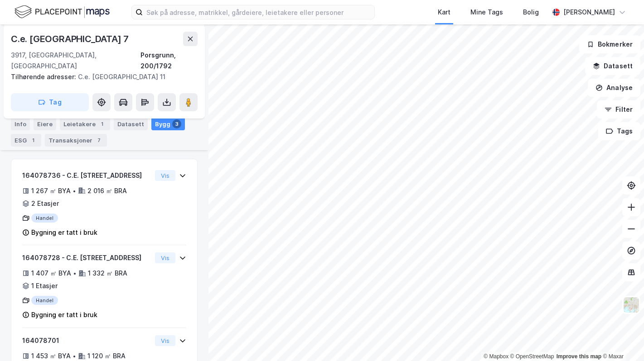 The image size is (644, 361). I want to click on div: Porsgrunn, 200/1792, so click(169, 61).